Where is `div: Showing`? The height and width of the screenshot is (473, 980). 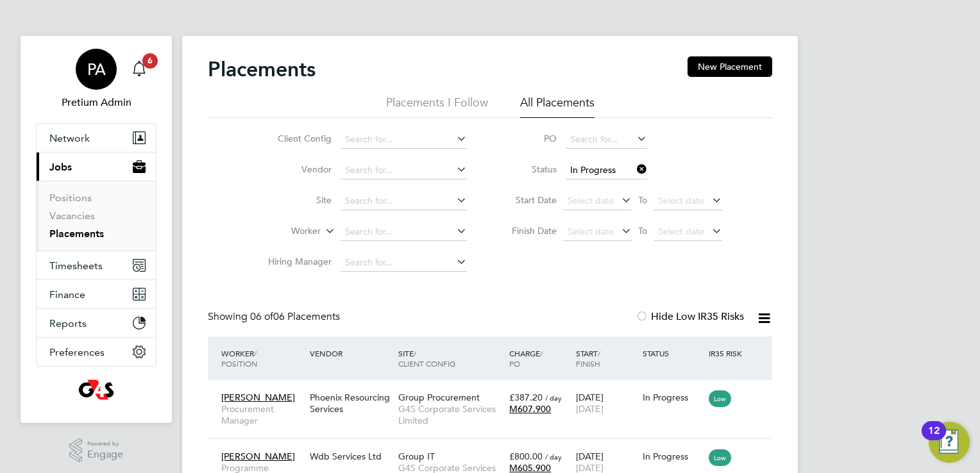 div: Showing is located at coordinates (275, 316).